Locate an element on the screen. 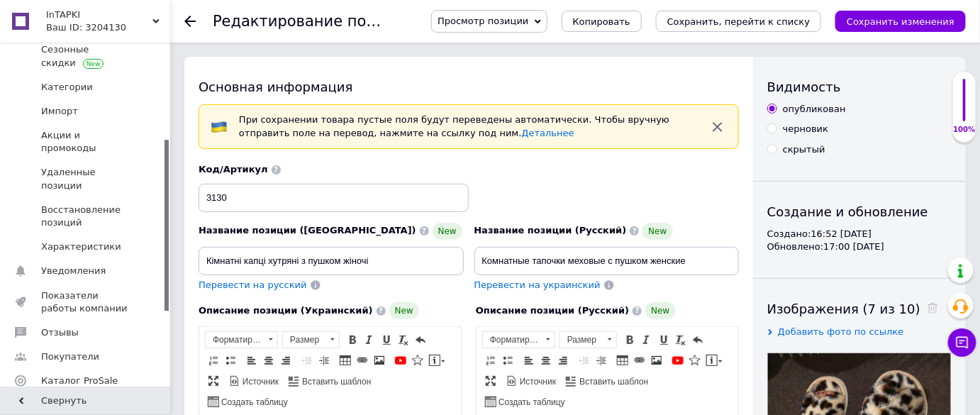 This screenshot has height=415, width=980. div: Вернуться назад is located at coordinates (190, 21).